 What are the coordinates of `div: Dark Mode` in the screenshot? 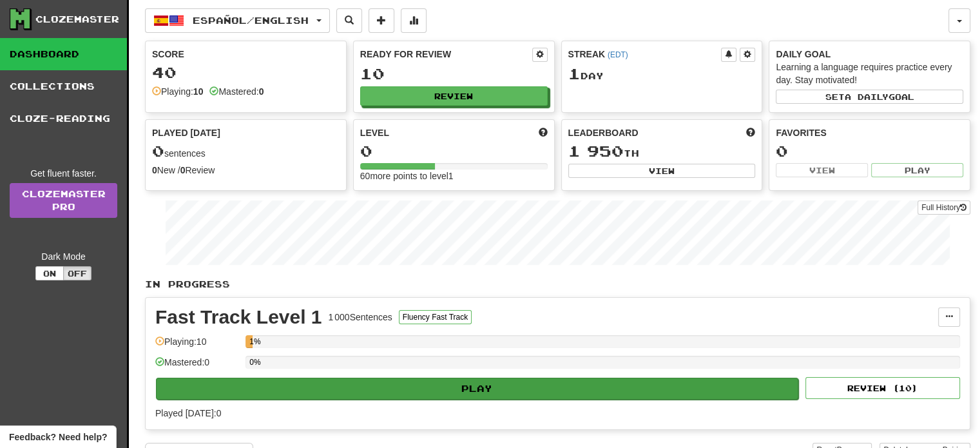 It's located at (63, 256).